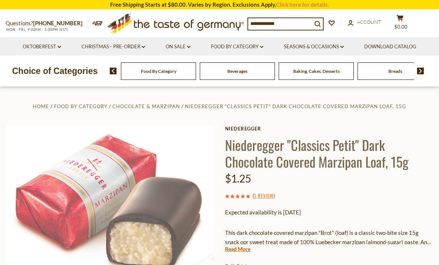 The image size is (439, 265). What do you see at coordinates (146, 106) in the screenshot?
I see `a: Chocolate & Marzipan` at bounding box center [146, 106].